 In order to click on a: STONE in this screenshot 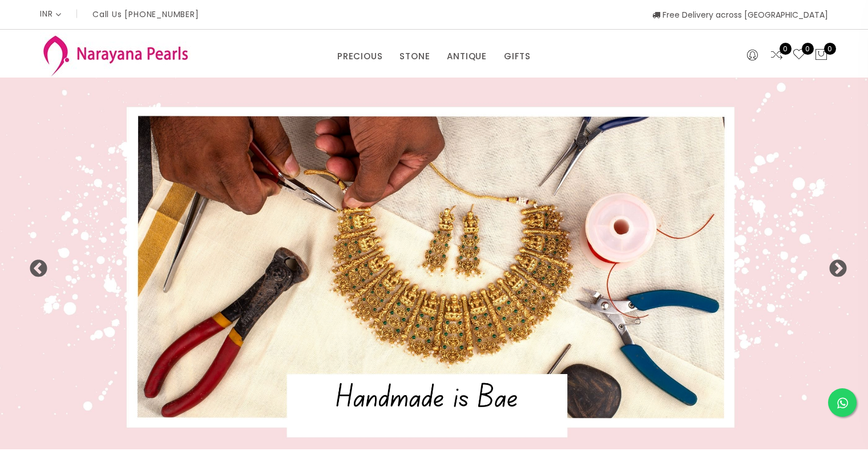, I will do `click(414, 57)`.